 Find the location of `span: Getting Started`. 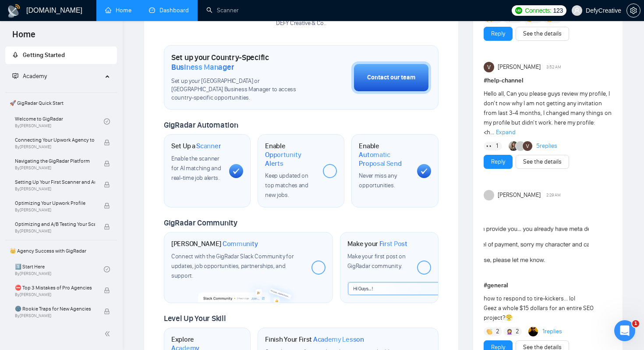

span: Getting Started is located at coordinates (44, 55).